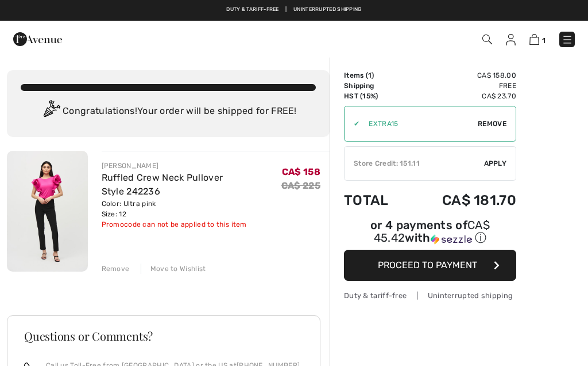 The image size is (588, 366). What do you see at coordinates (487, 39) in the screenshot?
I see `img: Search` at bounding box center [487, 39].